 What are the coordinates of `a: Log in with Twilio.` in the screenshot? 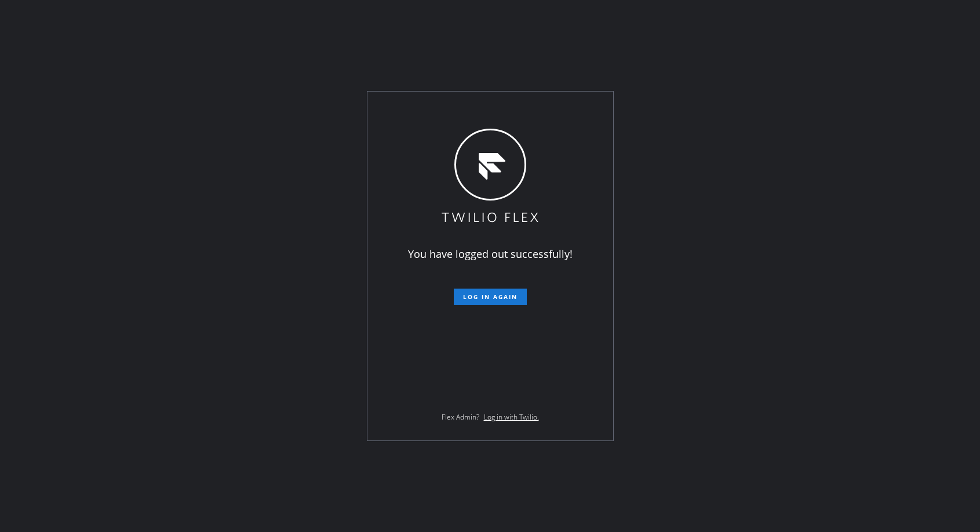 It's located at (511, 417).